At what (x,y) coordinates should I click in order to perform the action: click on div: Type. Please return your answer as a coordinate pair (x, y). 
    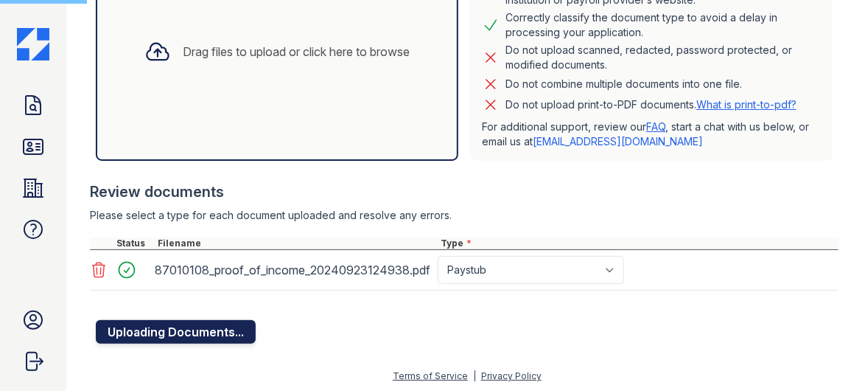
    Looking at the image, I should click on (638, 244).